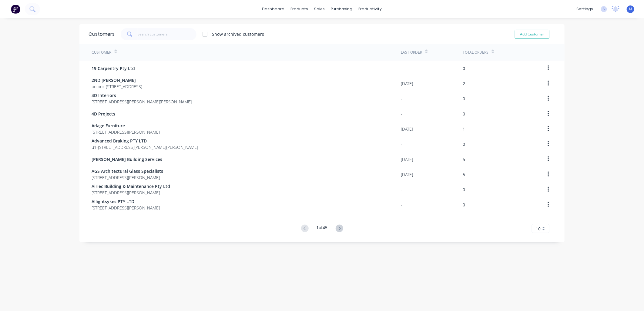  What do you see at coordinates (630, 9) in the screenshot?
I see `span: M` at bounding box center [630, 9].